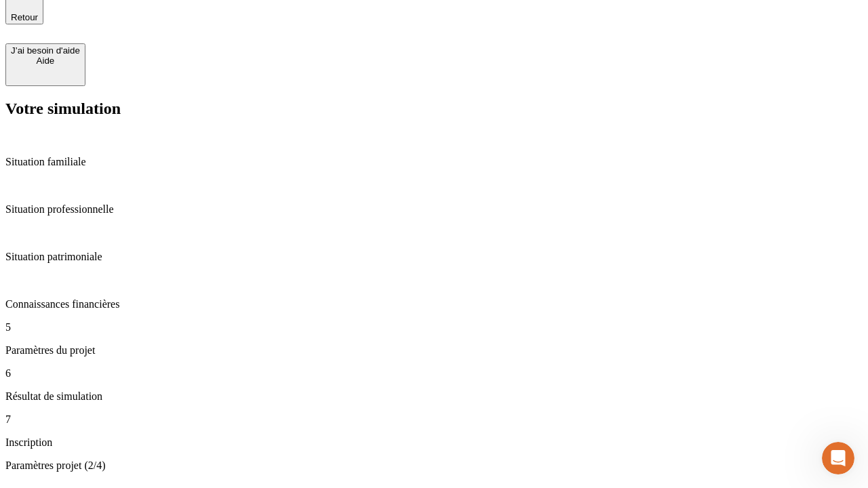 The image size is (868, 488). Describe the element at coordinates (46, 61) in the screenshot. I see `div: Aide` at that location.